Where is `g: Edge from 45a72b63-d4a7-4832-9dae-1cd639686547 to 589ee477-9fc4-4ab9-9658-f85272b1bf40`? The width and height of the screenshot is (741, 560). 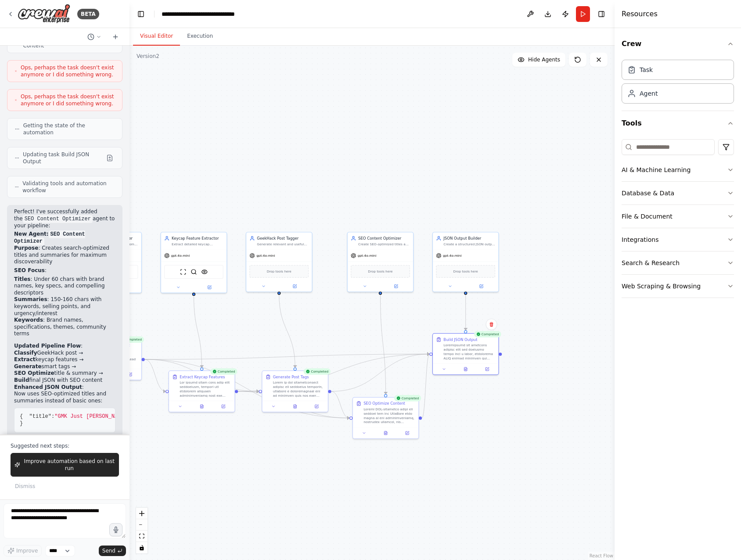 g: Edge from 45a72b63-d4a7-4832-9dae-1cd639686547 to 589ee477-9fc4-4ab9-9658-f85272b1bf40 is located at coordinates (287, 357).